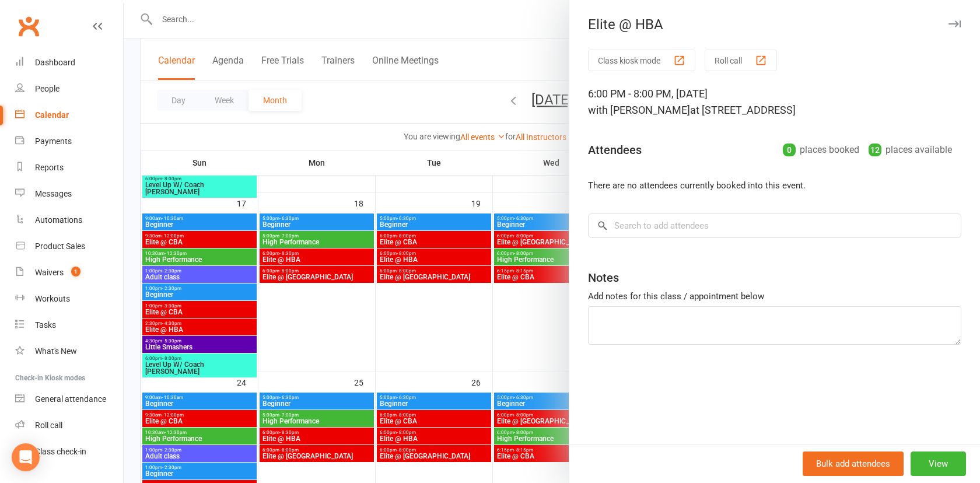 This screenshot has width=980, height=483. What do you see at coordinates (45, 325) in the screenshot?
I see `div: Tasks` at bounding box center [45, 325].